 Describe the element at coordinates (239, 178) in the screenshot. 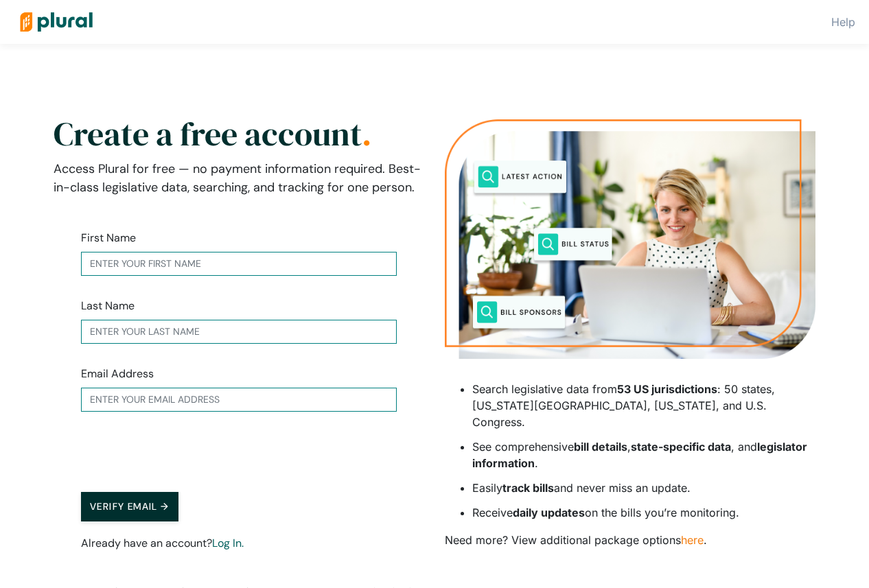

I see `p: Access Plural for free — no payment information required. Best-in-class legislative data, searchi...` at that location.